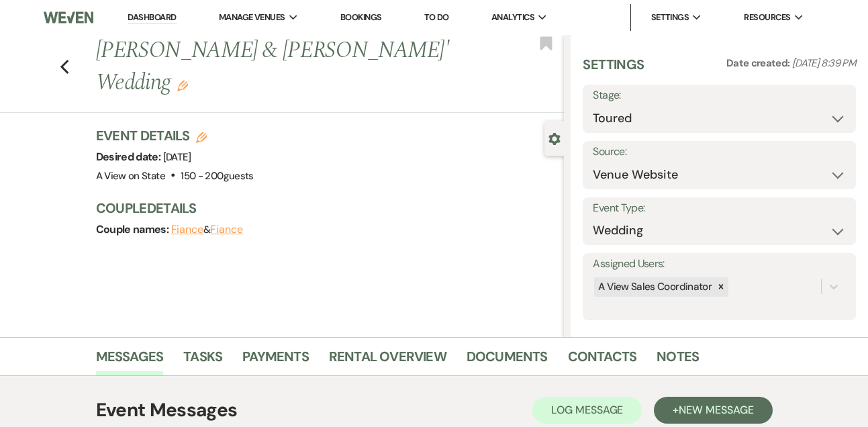  What do you see at coordinates (152, 17) in the screenshot?
I see `a: Dashboard` at bounding box center [152, 17].